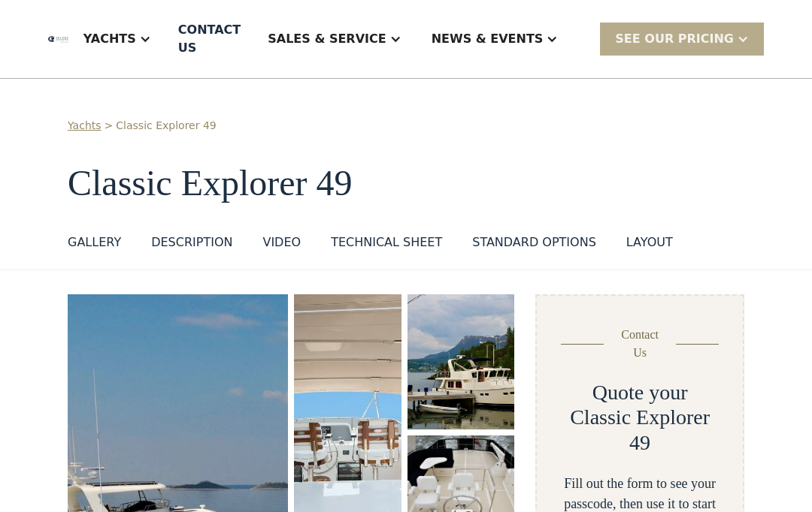  Describe the element at coordinates (649, 245) in the screenshot. I see `a: layout` at that location.